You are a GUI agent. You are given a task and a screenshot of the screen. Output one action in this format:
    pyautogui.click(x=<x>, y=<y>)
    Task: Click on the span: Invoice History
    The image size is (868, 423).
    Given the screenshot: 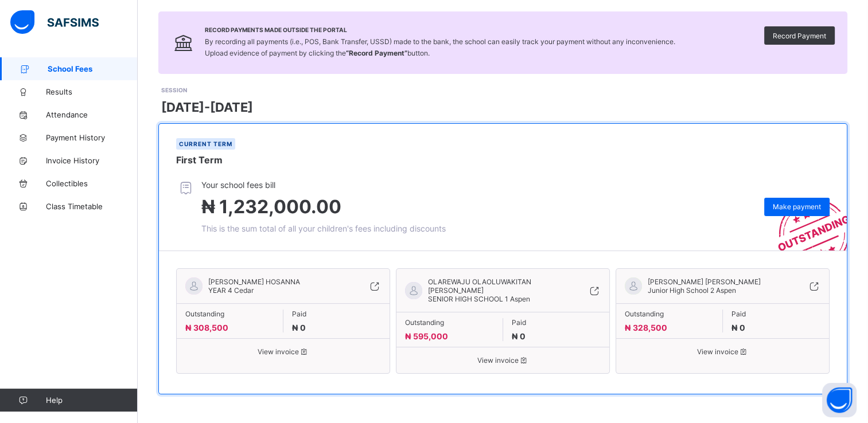 What is the action you would take?
    pyautogui.click(x=92, y=160)
    